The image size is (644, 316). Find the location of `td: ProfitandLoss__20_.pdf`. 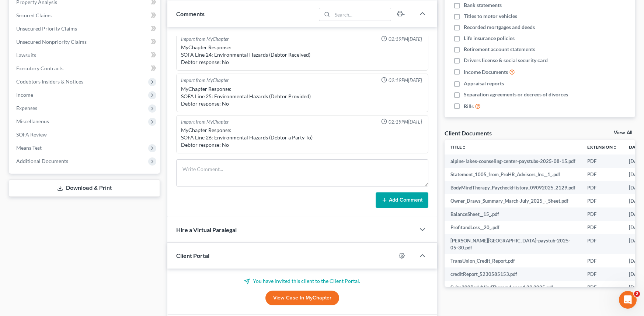

td: ProfitandLoss__20_.pdf is located at coordinates (513, 228).